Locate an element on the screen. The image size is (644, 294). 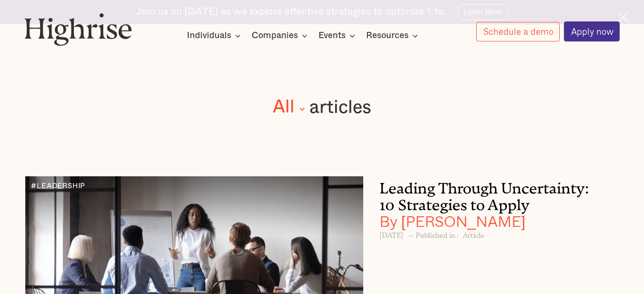
div: #LEADERSHIP is located at coordinates (58, 186).